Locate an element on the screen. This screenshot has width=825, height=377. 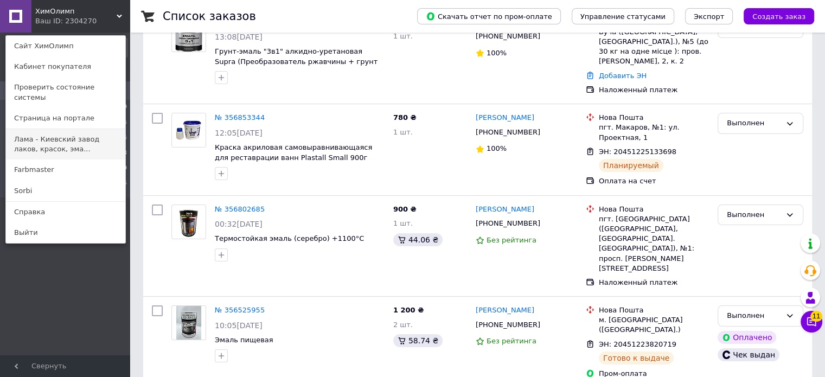
span: 2 шт. is located at coordinates (403, 325).